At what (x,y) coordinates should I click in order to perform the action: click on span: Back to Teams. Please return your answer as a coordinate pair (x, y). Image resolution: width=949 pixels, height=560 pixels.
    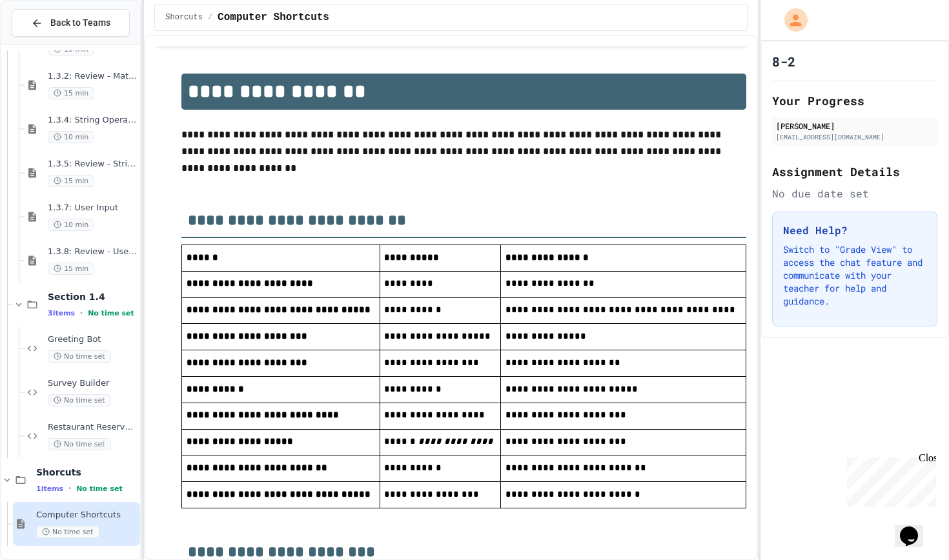
    Looking at the image, I should click on (80, 22).